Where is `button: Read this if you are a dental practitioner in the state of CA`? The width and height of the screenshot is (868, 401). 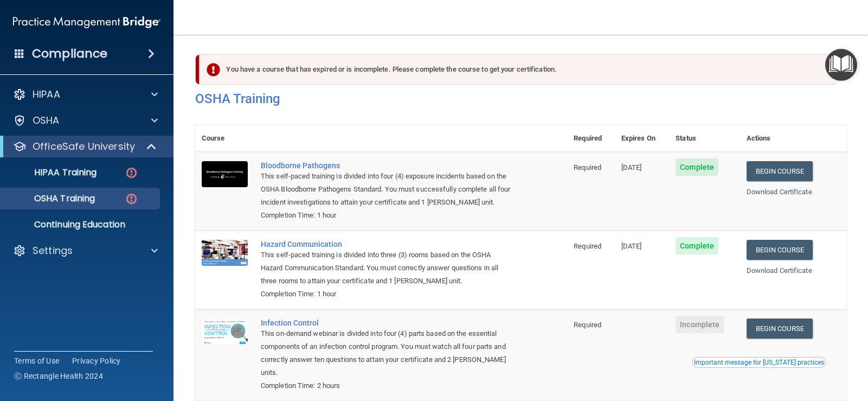
button: Read this if you are a dental practitioner in the state of CA is located at coordinates (759, 362).